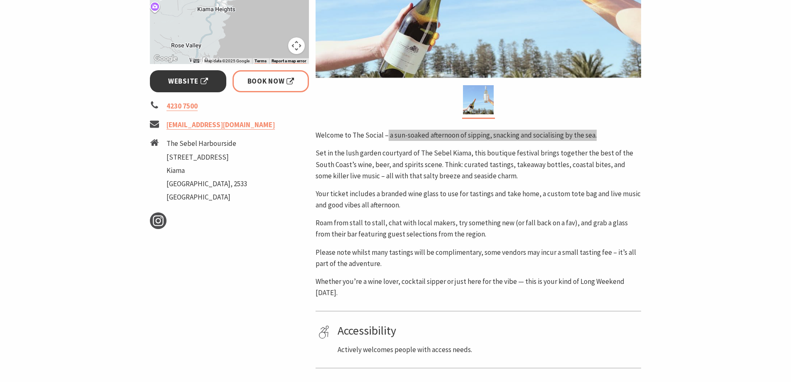 The image size is (791, 382). What do you see at coordinates (207, 143) in the screenshot?
I see `li: The Sebel Harbourside` at bounding box center [207, 143].